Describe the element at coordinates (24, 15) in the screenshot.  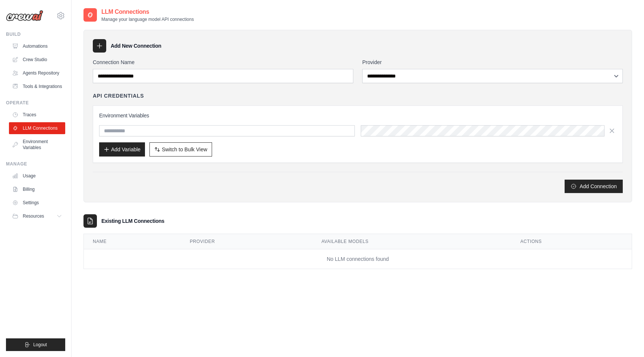
I see `img: Logo` at that location.